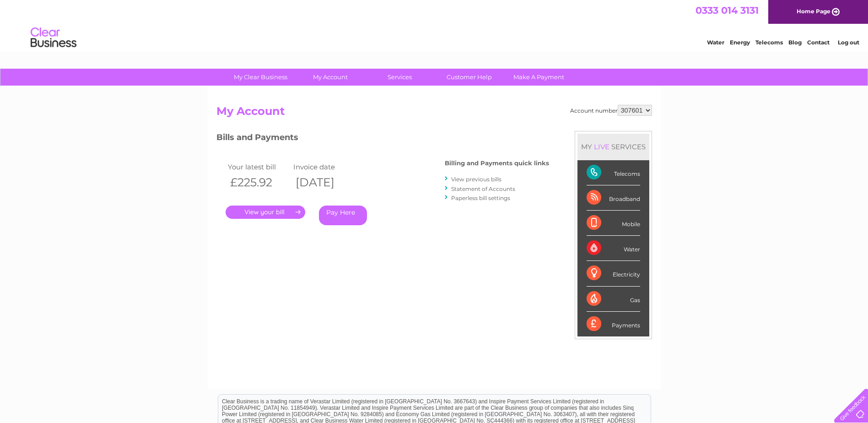 The height and width of the screenshot is (423, 868). I want to click on div: MY SERVICES, so click(613, 147).